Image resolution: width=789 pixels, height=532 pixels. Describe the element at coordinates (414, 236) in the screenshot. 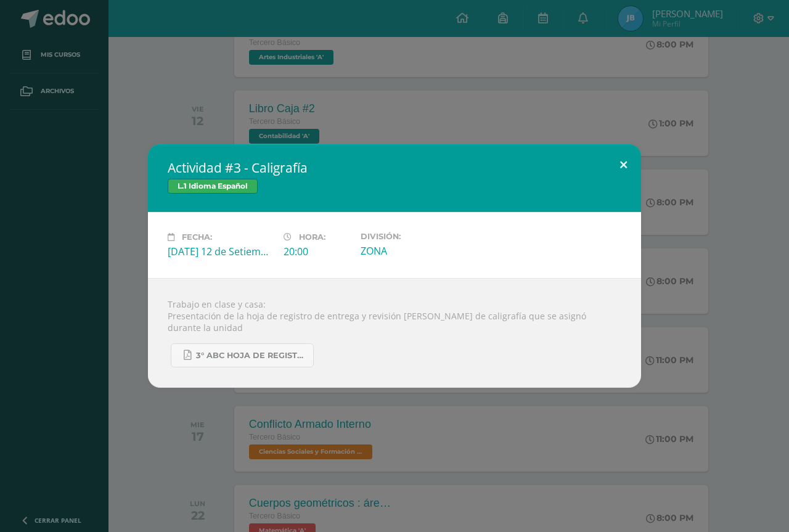

I see `label: División:` at that location.